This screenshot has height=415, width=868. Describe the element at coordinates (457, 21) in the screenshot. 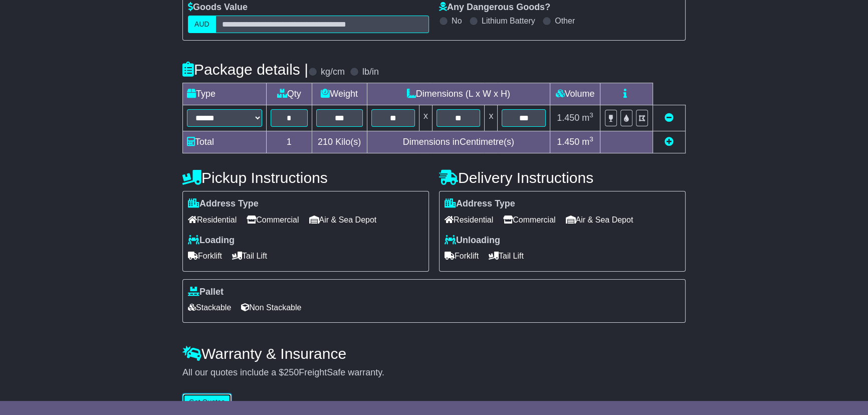

I see `label: No` at that location.